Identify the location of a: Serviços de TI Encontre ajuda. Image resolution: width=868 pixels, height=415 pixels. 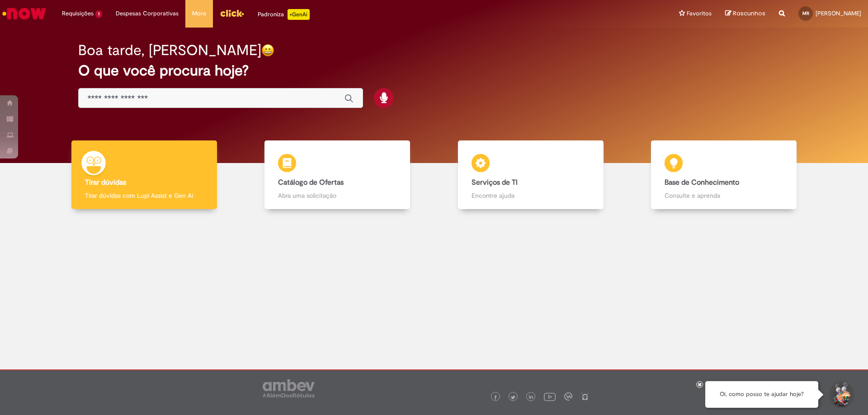
(531, 175).